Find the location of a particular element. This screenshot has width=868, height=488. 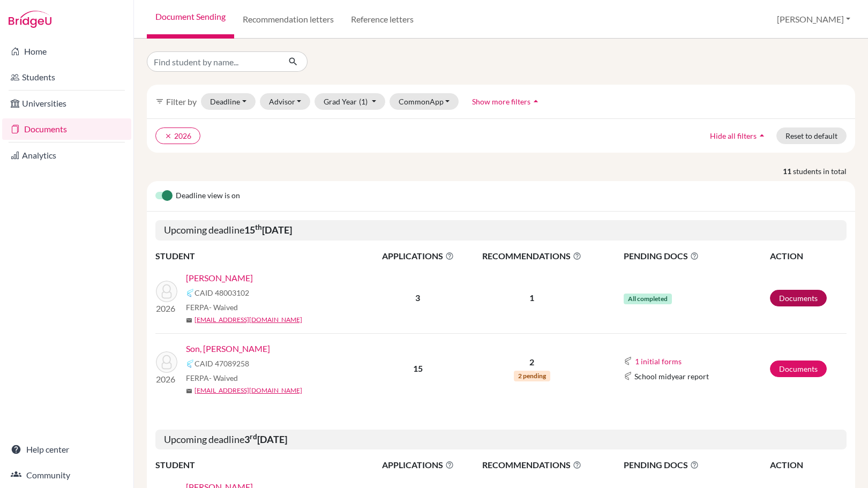

span: Hide all filters is located at coordinates (733, 136).